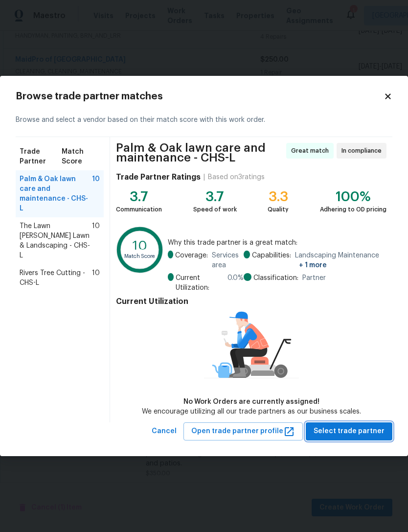  What do you see at coordinates (363, 151) in the screenshot?
I see `span: In compliance` at bounding box center [363, 151].